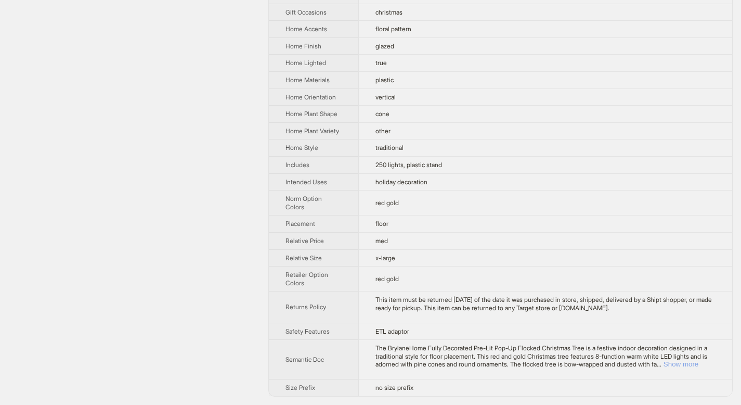 This screenshot has height=405, width=741. What do you see at coordinates (305, 359) in the screenshot?
I see `span: Semantic Doc` at bounding box center [305, 359].